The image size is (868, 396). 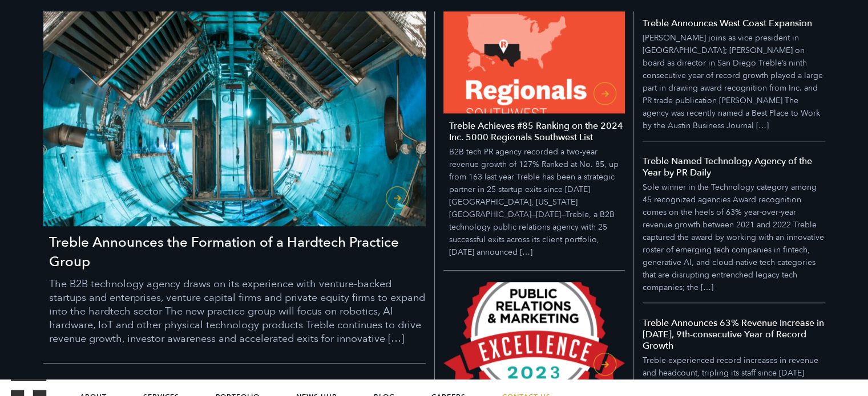 I want to click on h5: Treble Announces West Coast Expansion, so click(x=727, y=23).